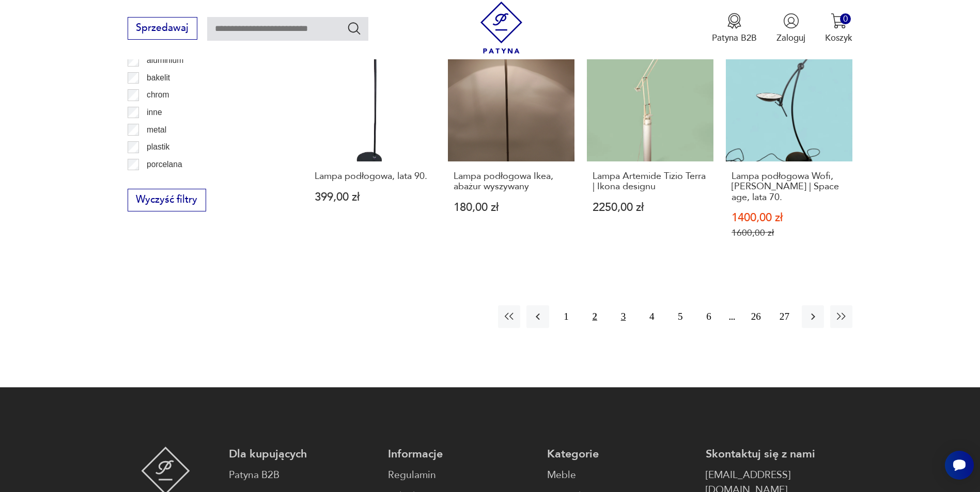 This screenshot has width=980, height=492. What do you see at coordinates (734, 21) in the screenshot?
I see `img: Ikona medalu` at bounding box center [734, 21].